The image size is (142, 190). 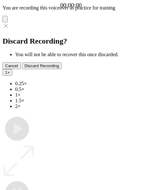 I want to click on p: You are recording this voiceover as practice for training, so click(x=71, y=8).